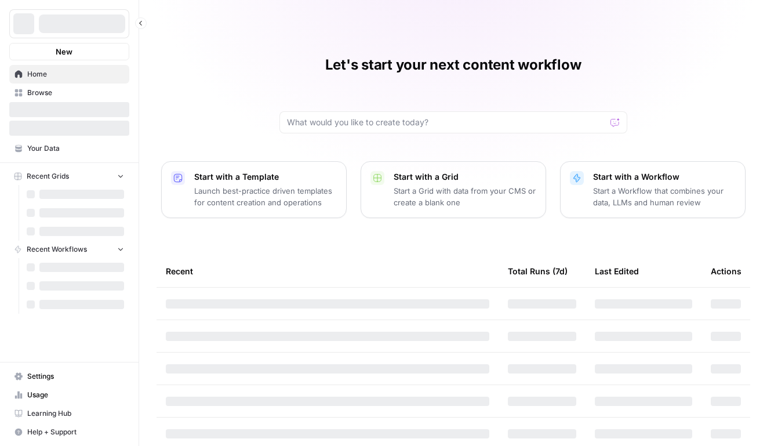 The width and height of the screenshot is (767, 446). Describe the element at coordinates (453, 65) in the screenshot. I see `h1: Let's start your next content workflow` at that location.